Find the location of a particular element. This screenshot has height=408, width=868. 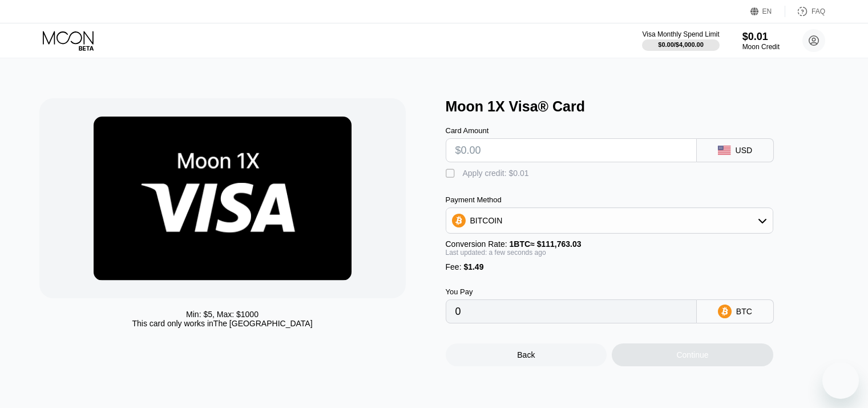

div: Min: $ 5 , Max: $ 1000 is located at coordinates (222, 314).